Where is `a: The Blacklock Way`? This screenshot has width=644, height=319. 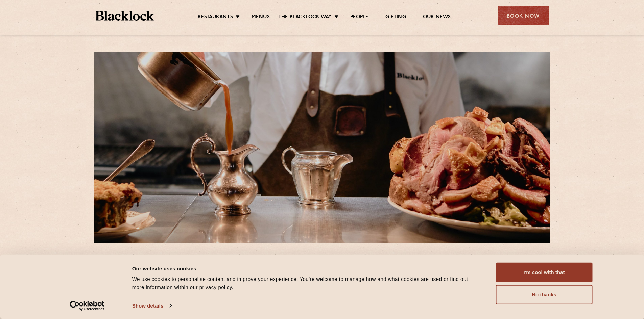
a: The Blacklock Way is located at coordinates (305, 18).